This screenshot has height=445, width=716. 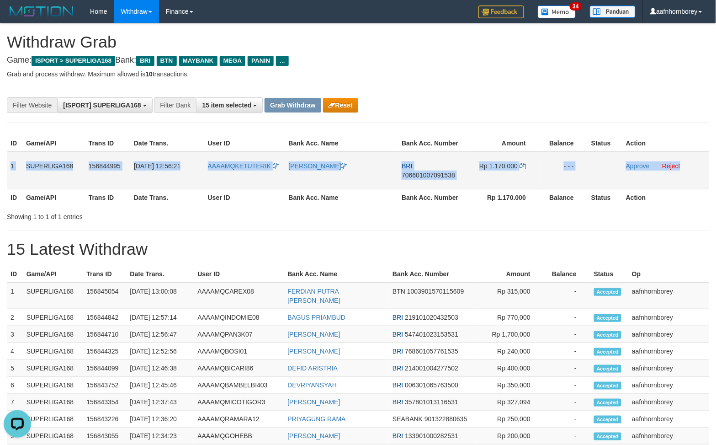 What do you see at coordinates (149, 74) in the screenshot?
I see `strong: 10` at bounding box center [149, 74].